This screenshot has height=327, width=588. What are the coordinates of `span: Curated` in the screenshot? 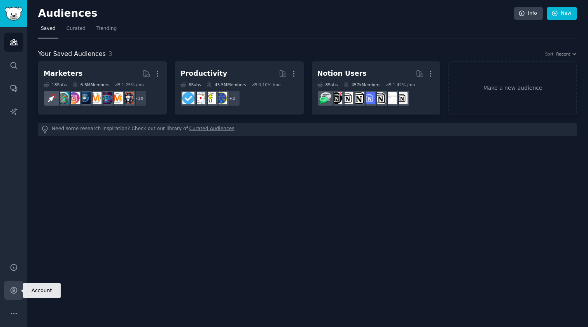 It's located at (76, 29).